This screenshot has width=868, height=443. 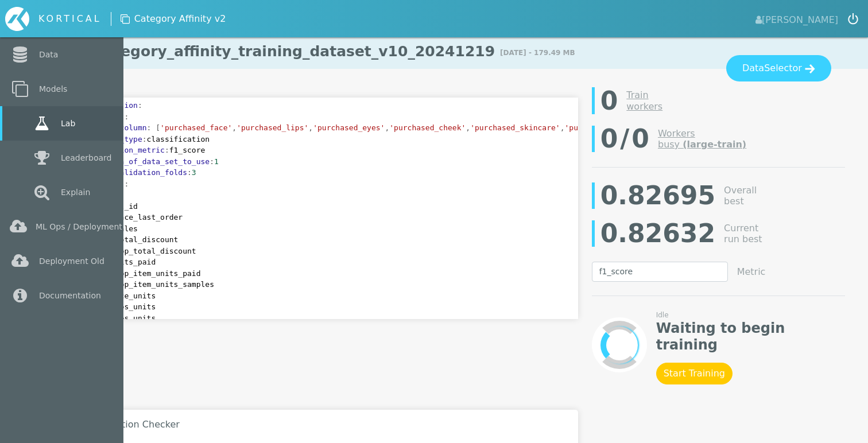 I want to click on span: 'purchased_eyes', so click(x=348, y=127).